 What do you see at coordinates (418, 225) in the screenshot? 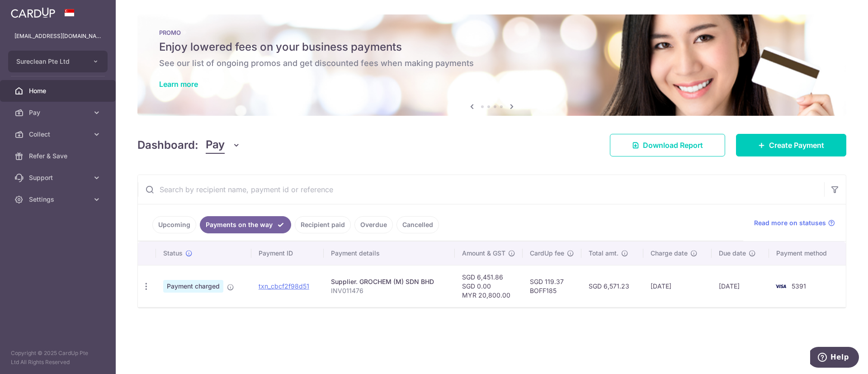
I see `a: Cancelled` at bounding box center [418, 225].